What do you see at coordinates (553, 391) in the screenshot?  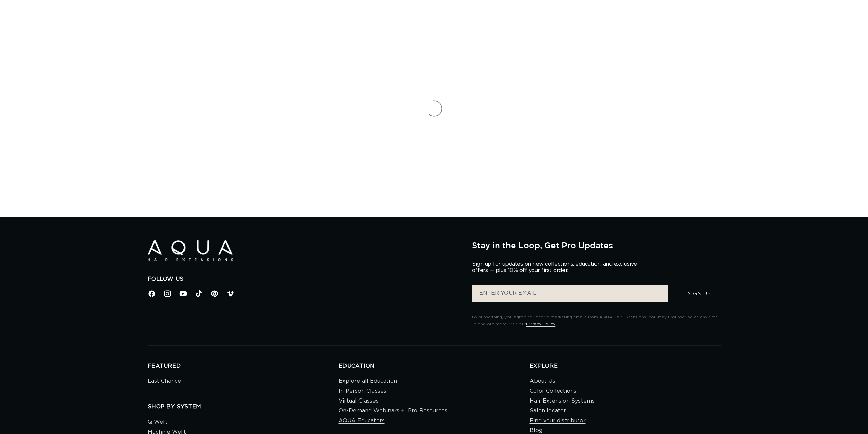 I see `a: Color Collections` at bounding box center [553, 391].